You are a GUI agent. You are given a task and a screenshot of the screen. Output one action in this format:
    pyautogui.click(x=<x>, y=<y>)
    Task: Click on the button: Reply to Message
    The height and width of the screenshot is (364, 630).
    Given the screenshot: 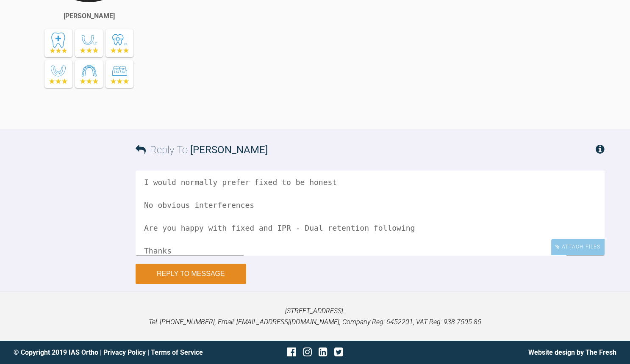 What is the action you would take?
    pyautogui.click(x=191, y=274)
    